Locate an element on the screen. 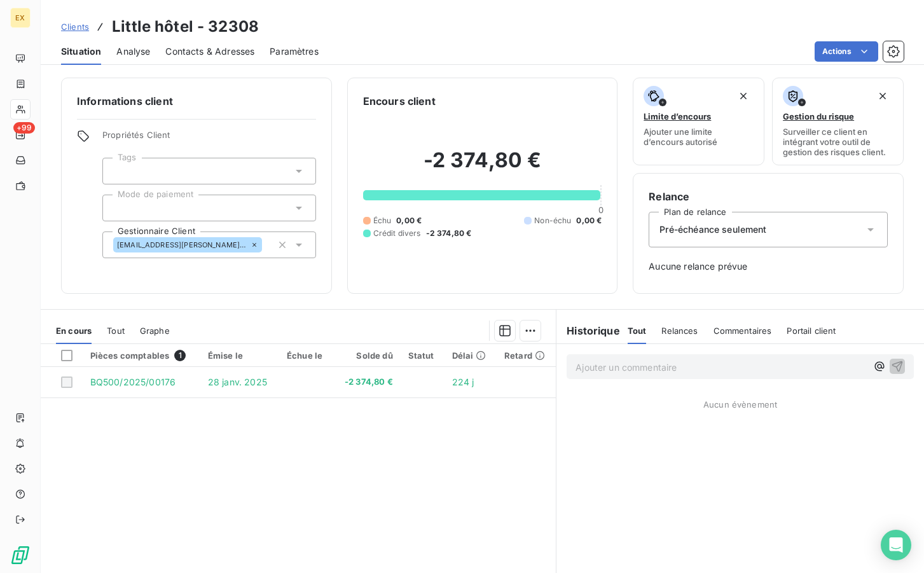 The height and width of the screenshot is (573, 924). span: En cours is located at coordinates (74, 331).